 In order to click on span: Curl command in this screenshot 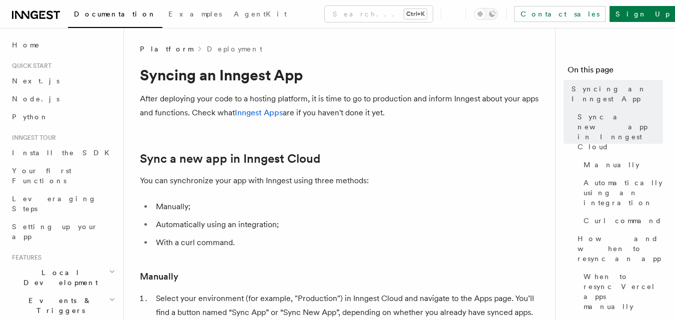, I will do `click(623, 221)`.